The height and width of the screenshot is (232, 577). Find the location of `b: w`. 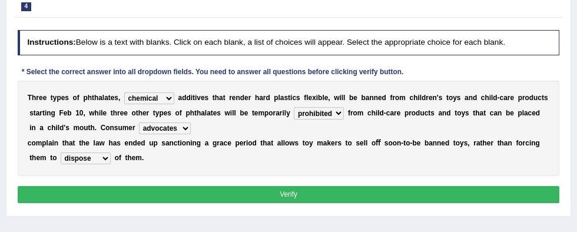

b: w is located at coordinates (102, 143).